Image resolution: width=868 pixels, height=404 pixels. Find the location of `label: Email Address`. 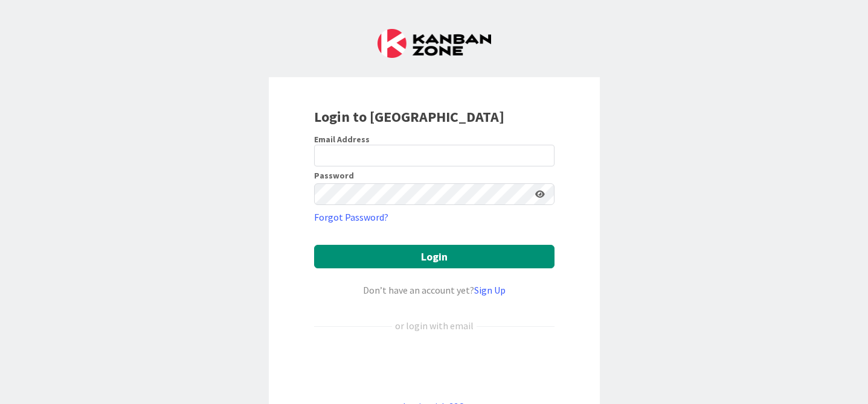

label: Email Address is located at coordinates (342, 139).